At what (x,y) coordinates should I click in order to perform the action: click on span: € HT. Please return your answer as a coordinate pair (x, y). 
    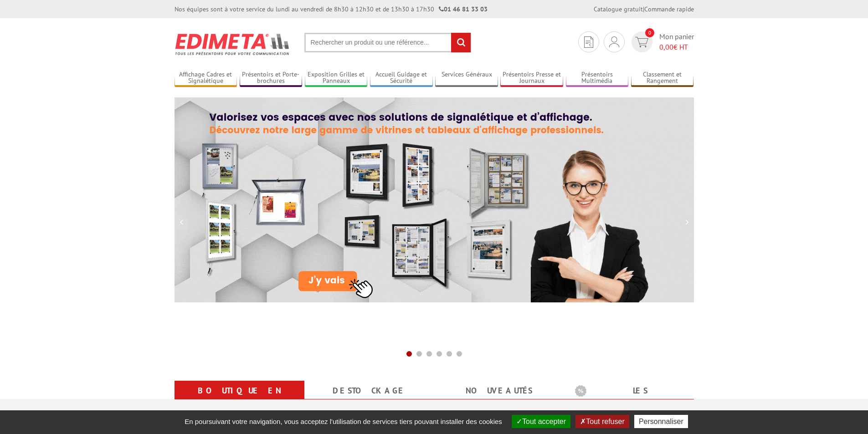
    Looking at the image, I should click on (677, 47).